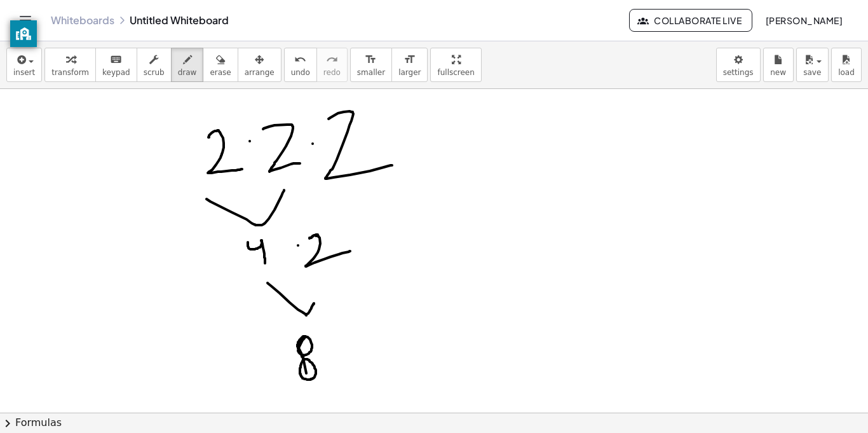  Describe the element at coordinates (691, 21) in the screenshot. I see `button: Collaborate Live` at that location.